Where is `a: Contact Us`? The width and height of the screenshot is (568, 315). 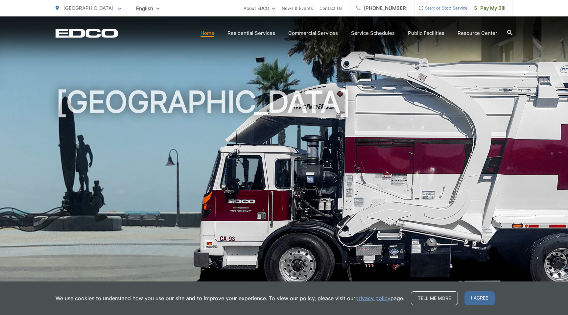
a: Contact Us is located at coordinates (331, 8).